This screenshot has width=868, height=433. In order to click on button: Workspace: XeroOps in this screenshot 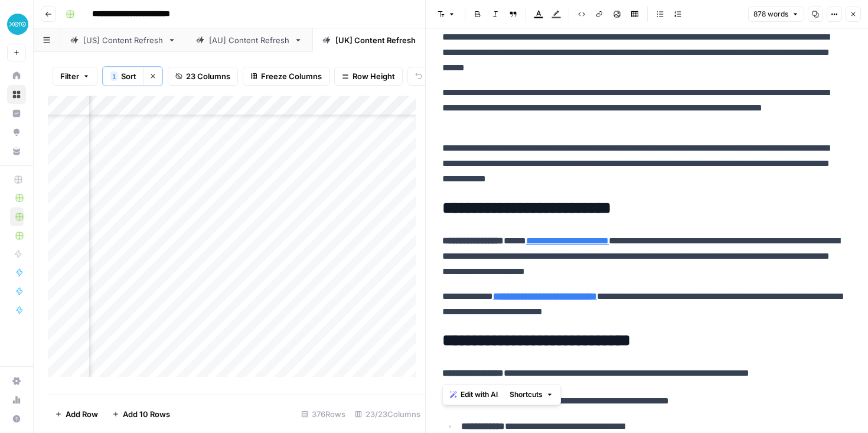, I will do `click(17, 25)`.